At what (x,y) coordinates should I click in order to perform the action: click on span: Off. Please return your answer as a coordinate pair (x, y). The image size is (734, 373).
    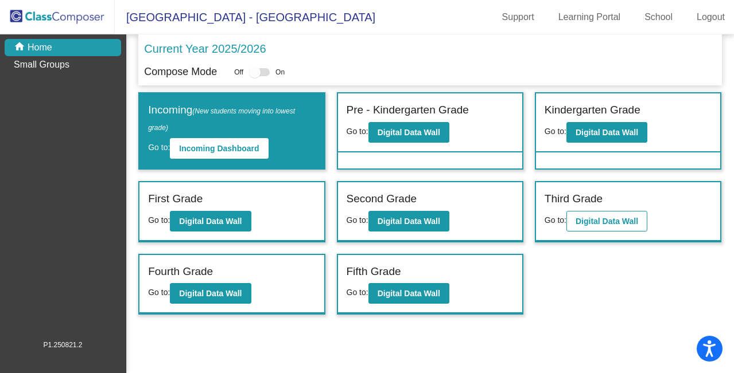
    Looking at the image, I should click on (239, 72).